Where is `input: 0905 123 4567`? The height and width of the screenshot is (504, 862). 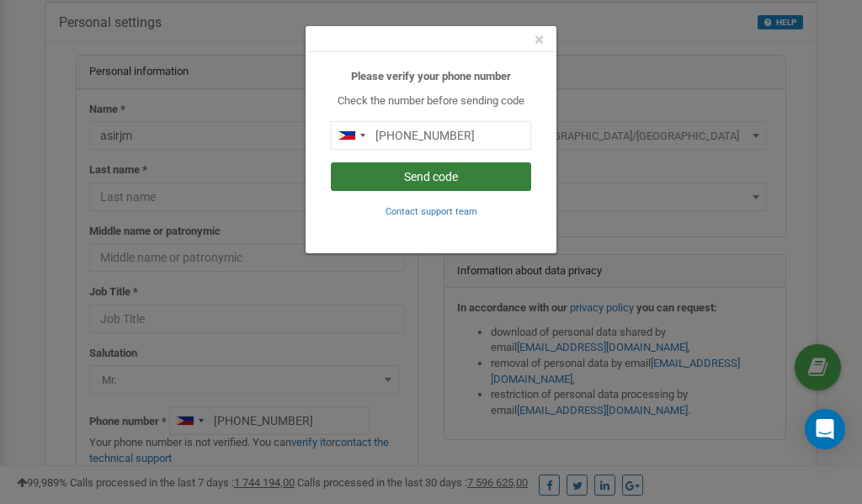 input: 0905 123 4567 is located at coordinates (431, 136).